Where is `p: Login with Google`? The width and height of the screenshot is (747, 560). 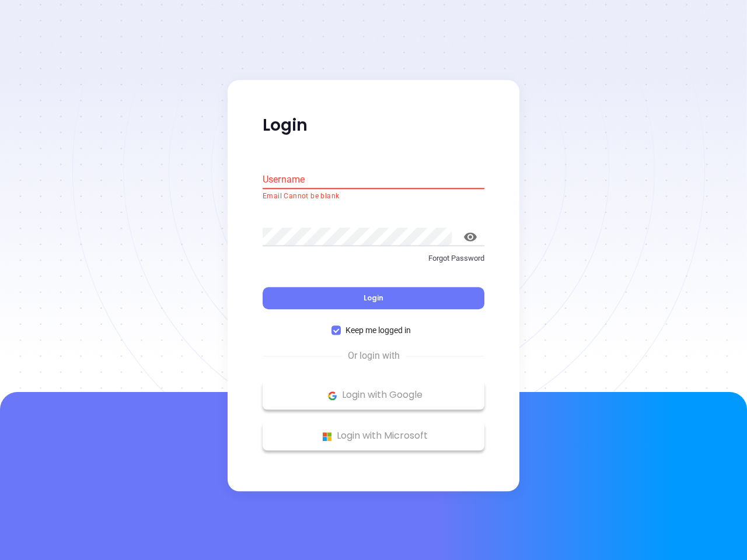 p: Login with Google is located at coordinates (374, 395).